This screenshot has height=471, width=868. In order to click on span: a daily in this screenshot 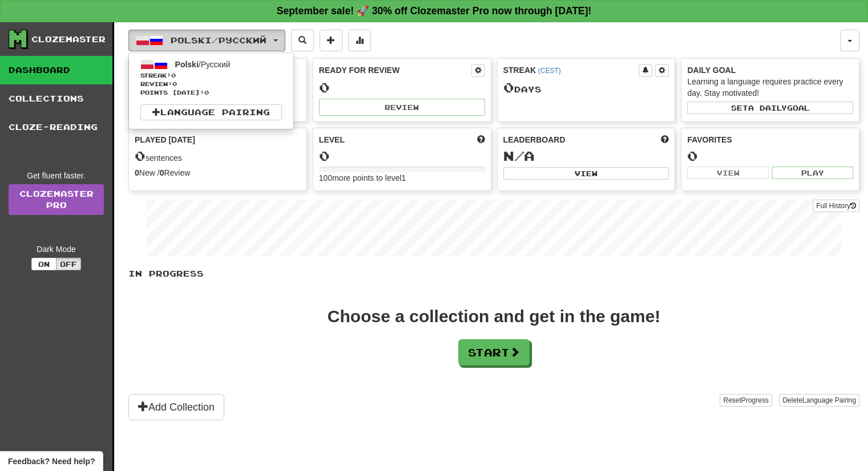, I will do `click(767, 108)`.